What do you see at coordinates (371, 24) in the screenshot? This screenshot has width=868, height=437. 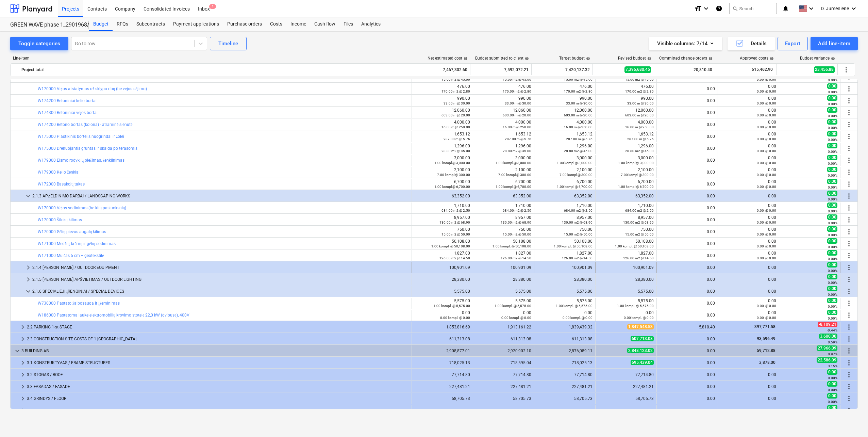 I see `div: Analytics` at bounding box center [371, 24].